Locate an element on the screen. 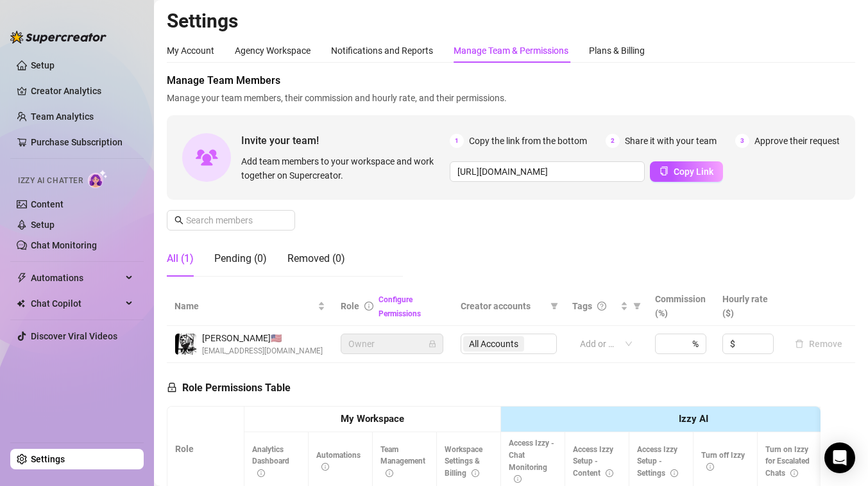 The image size is (868, 486). div: My Account is located at coordinates (191, 50).